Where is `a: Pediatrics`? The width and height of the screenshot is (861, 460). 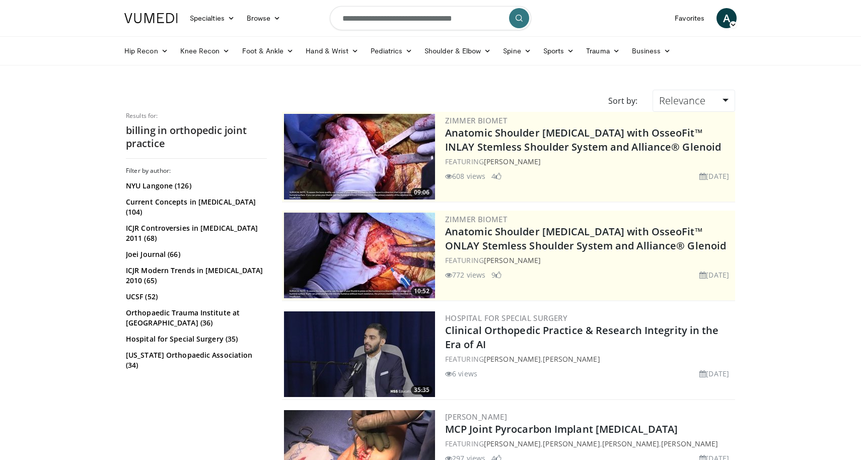 a: Pediatrics is located at coordinates (391, 51).